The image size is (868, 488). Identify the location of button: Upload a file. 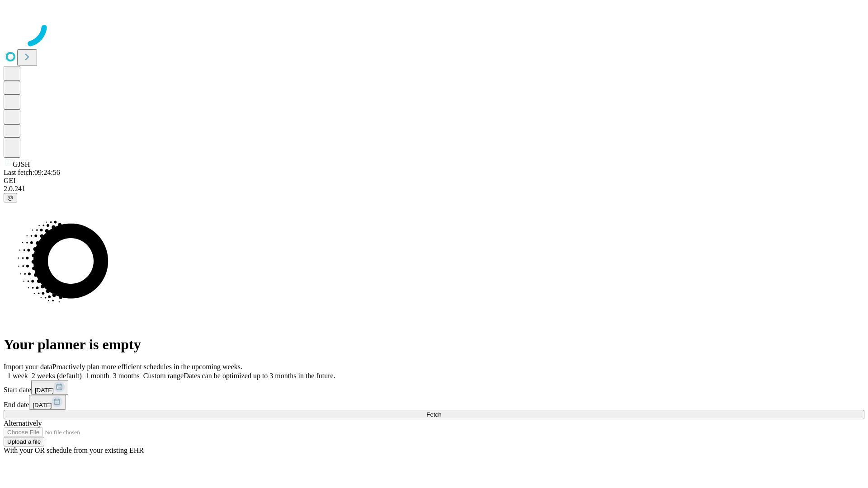
(24, 441).